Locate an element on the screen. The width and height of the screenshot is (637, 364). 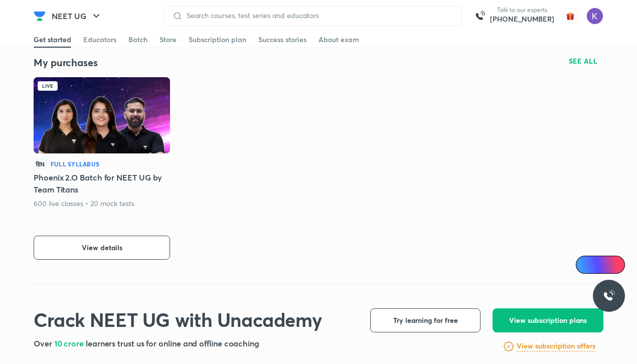
a: Get started is located at coordinates (52, 40).